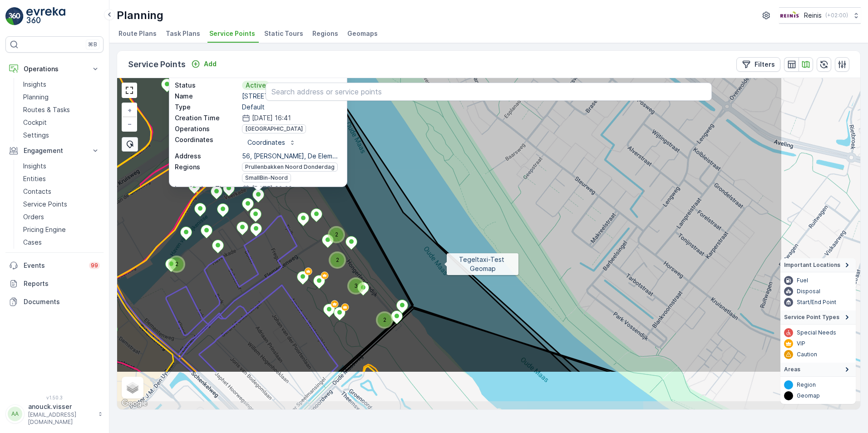 The image size is (868, 433). What do you see at coordinates (92, 44) in the screenshot?
I see `p: ⌘B` at bounding box center [92, 44].